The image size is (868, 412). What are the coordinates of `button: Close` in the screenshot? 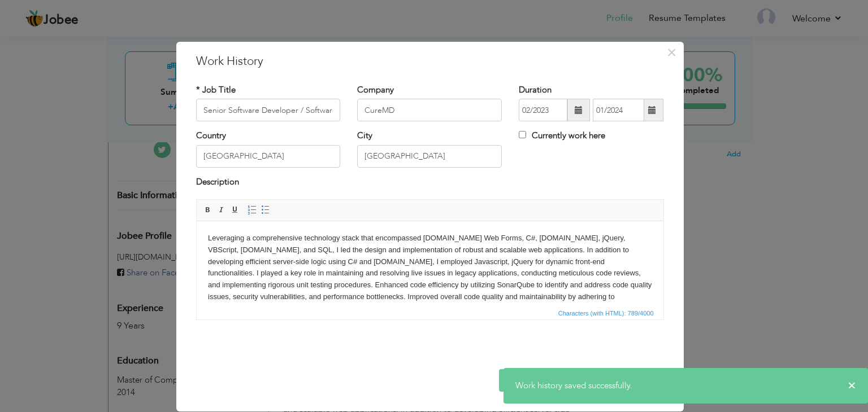 It's located at (672, 53).